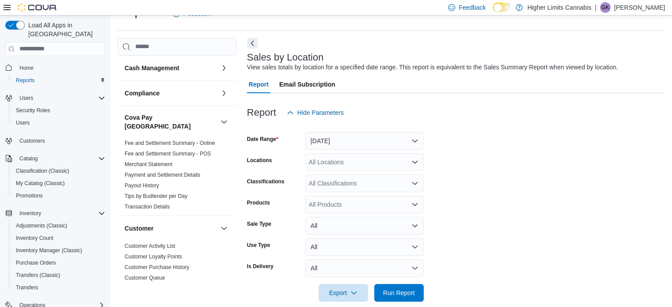 This screenshot has width=672, height=307. What do you see at coordinates (252, 43) in the screenshot?
I see `button: Next` at bounding box center [252, 43].